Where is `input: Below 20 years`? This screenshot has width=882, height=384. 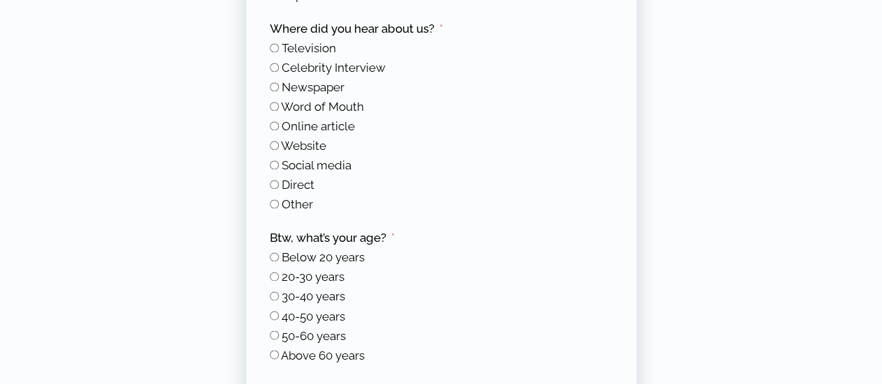 input: Below 20 years is located at coordinates (274, 257).